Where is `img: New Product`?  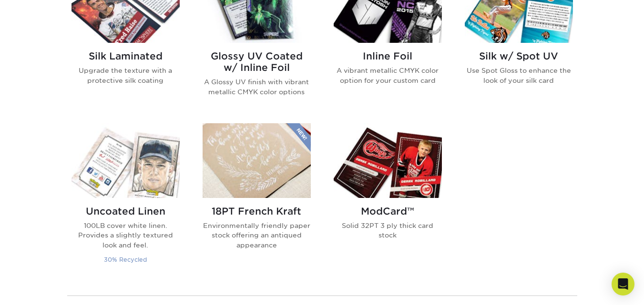
img: New Product is located at coordinates (299, 138).